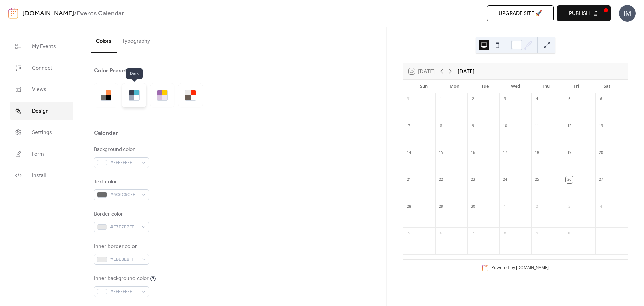  I want to click on div: Background color, so click(121, 150).